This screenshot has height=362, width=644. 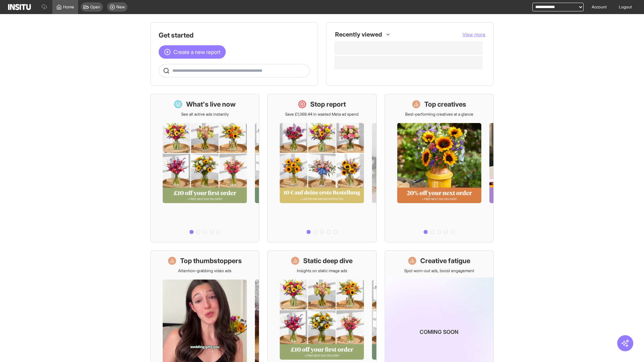 What do you see at coordinates (197, 52) in the screenshot?
I see `span: Create a new report` at bounding box center [197, 52].